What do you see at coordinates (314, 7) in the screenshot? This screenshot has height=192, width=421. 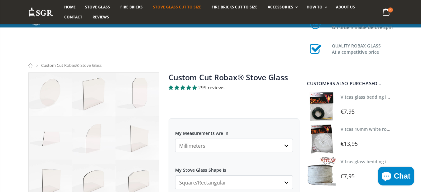 I see `span: How To` at bounding box center [314, 7].